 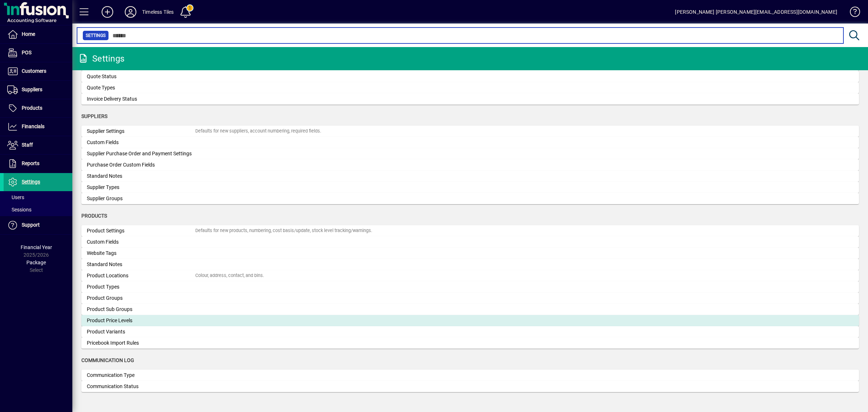 I want to click on button: Add, so click(x=108, y=12).